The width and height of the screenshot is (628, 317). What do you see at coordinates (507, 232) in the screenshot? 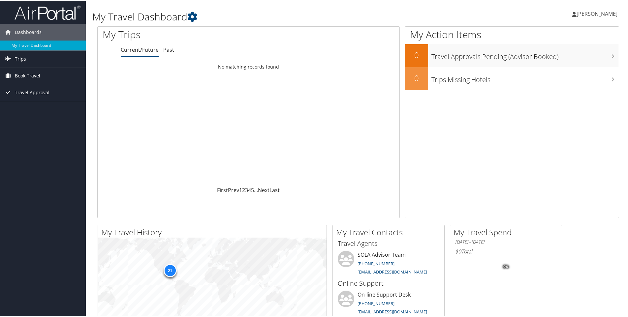
I see `h2: My Travel Spend` at bounding box center [507, 232].